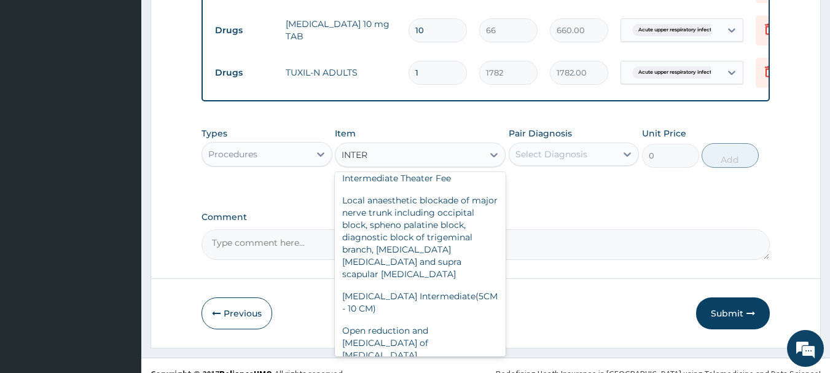 This screenshot has height=373, width=830. I want to click on div: Select Diagnosis, so click(551, 154).